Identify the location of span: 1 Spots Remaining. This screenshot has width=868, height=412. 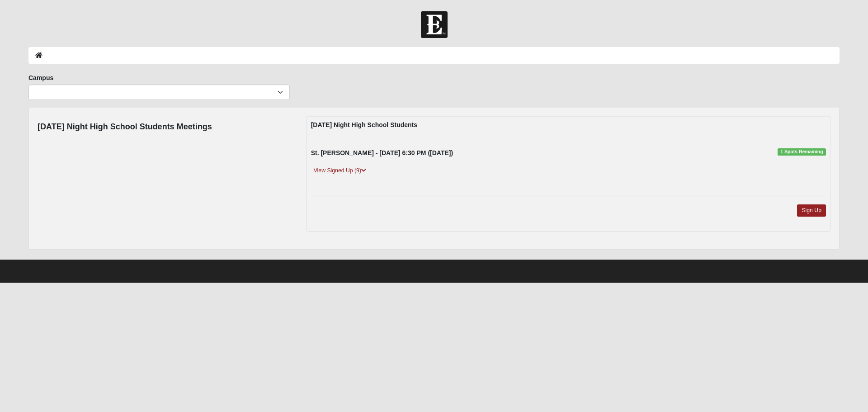
(802, 152).